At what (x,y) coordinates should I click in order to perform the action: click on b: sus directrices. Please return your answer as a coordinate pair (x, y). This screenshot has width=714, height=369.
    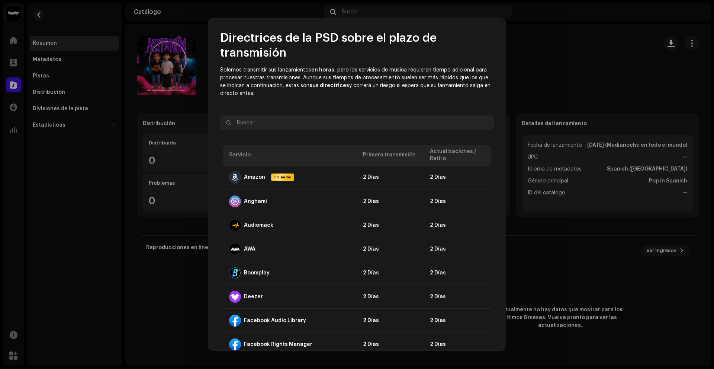
    Looking at the image, I should click on (329, 86).